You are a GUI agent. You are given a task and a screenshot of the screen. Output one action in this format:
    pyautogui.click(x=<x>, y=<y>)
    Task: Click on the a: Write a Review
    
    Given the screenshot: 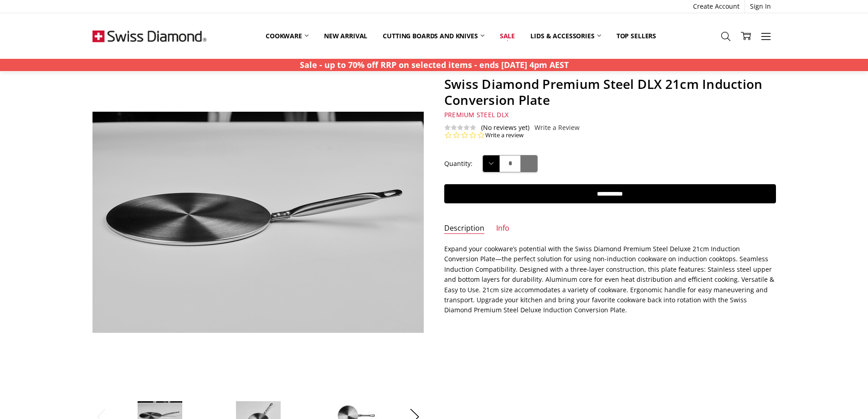 What is the action you would take?
    pyautogui.click(x=557, y=128)
    